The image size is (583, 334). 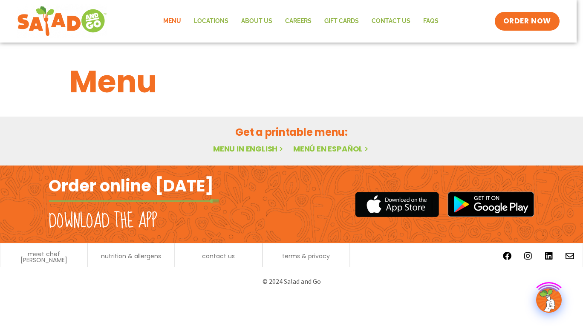 I want to click on a: Locations, so click(x=211, y=21).